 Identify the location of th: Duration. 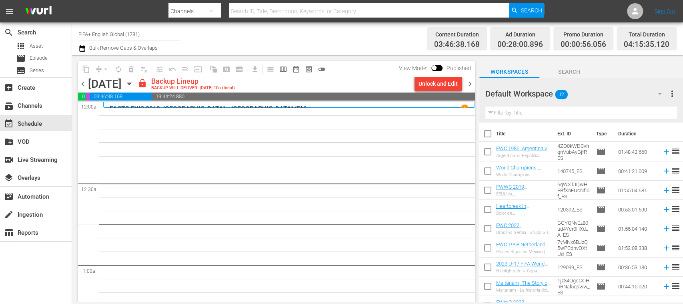
(637, 134).